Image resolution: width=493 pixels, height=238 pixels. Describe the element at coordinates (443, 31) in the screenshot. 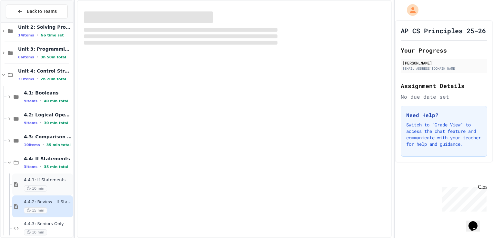

I see `h1: AP CS Principles 25-26` at that location.